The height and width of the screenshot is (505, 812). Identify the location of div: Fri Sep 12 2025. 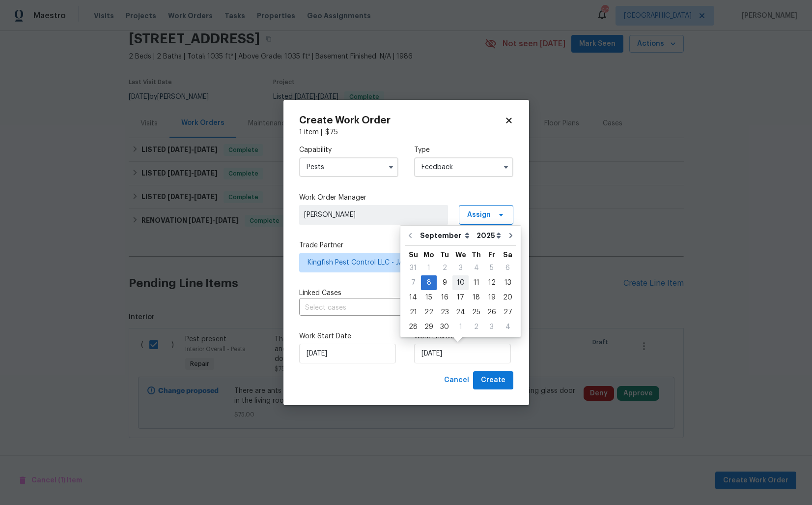
(492, 283).